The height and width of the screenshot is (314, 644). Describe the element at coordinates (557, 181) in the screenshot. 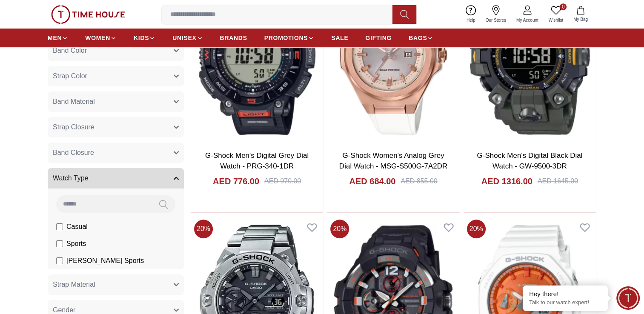

I see `div: AED 1645.00` at that location.